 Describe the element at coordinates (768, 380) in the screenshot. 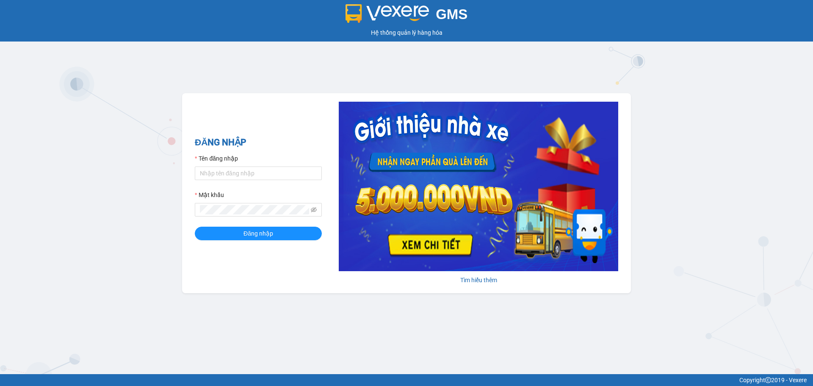

I see `span: copyright` at that location.